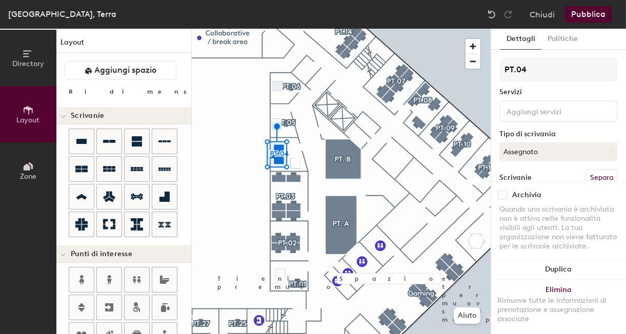 The height and width of the screenshot is (334, 626). What do you see at coordinates (601, 178) in the screenshot?
I see `button: Separa` at bounding box center [601, 178].